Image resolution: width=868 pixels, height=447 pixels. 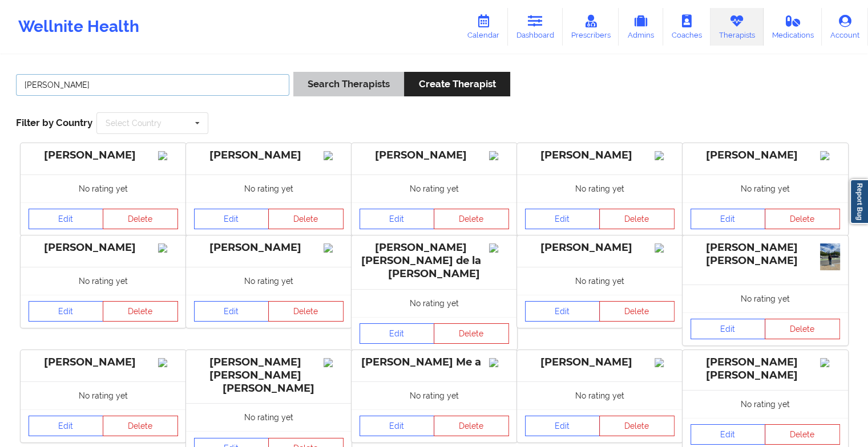 I want to click on button: Search Therapists, so click(x=348, y=84).